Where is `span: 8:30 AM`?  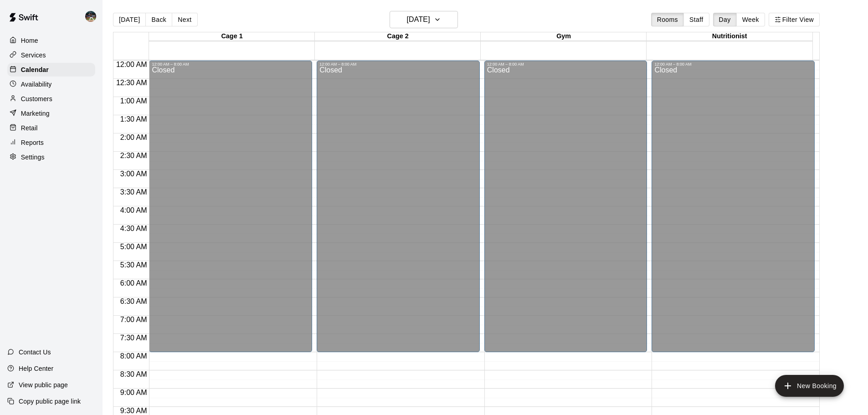
span: 8:30 AM is located at coordinates (134, 374).